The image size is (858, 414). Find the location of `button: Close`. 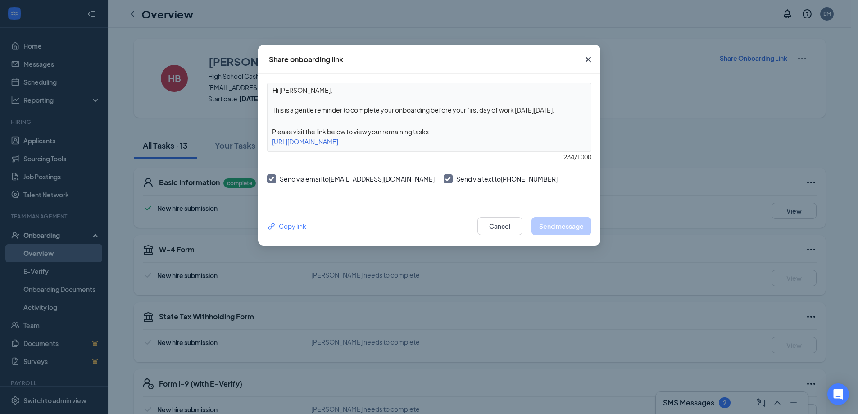

button: Close is located at coordinates (588, 59).